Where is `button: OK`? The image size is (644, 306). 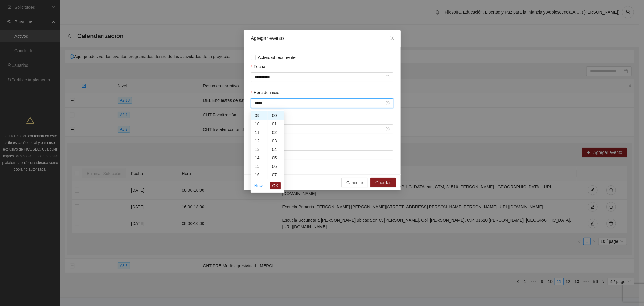
button: OK is located at coordinates (275, 186).